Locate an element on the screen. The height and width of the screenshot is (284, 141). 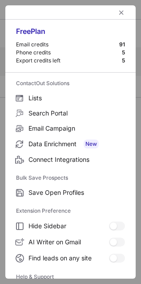
label: Lists is located at coordinates (70, 98).